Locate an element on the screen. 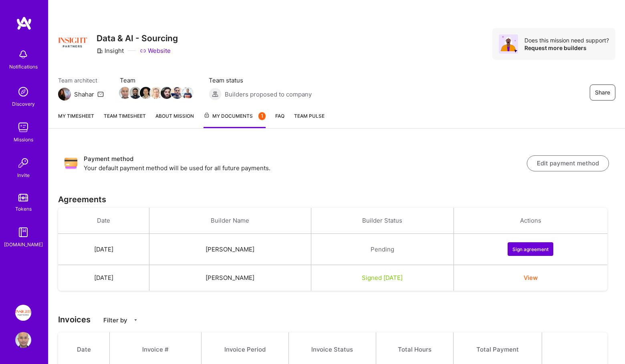 Image resolution: width=625 pixels, height=364 pixels. a: Team timesheet is located at coordinates (124, 119).